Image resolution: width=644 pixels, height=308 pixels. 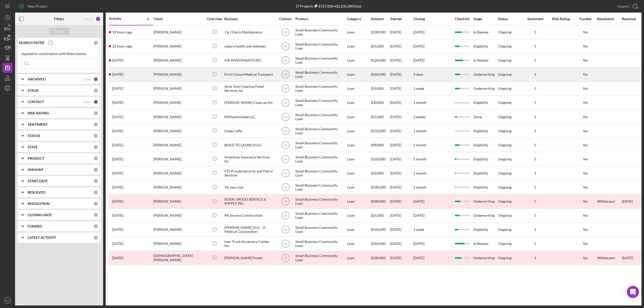 What do you see at coordinates (377, 145) in the screenshot?
I see `span: $90,000` at bounding box center [377, 145].